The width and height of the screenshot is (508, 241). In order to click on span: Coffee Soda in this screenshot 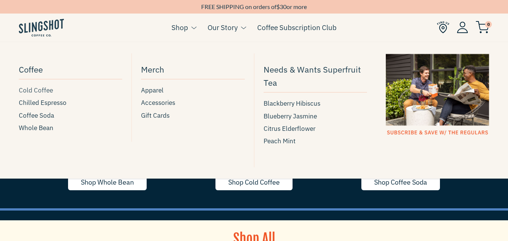, I will do `click(36, 115)`.